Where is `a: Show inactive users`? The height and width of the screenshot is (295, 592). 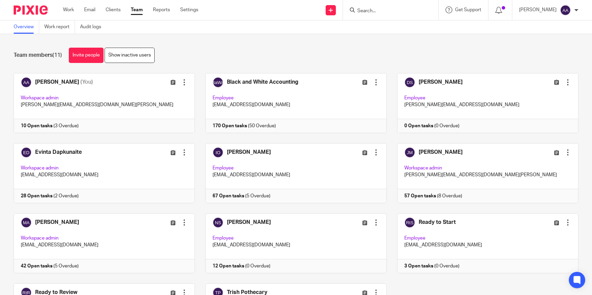 a: Show inactive users is located at coordinates (129, 55).